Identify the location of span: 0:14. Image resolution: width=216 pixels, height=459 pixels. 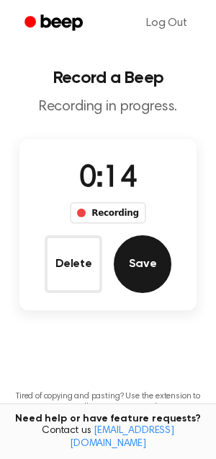
(108, 179).